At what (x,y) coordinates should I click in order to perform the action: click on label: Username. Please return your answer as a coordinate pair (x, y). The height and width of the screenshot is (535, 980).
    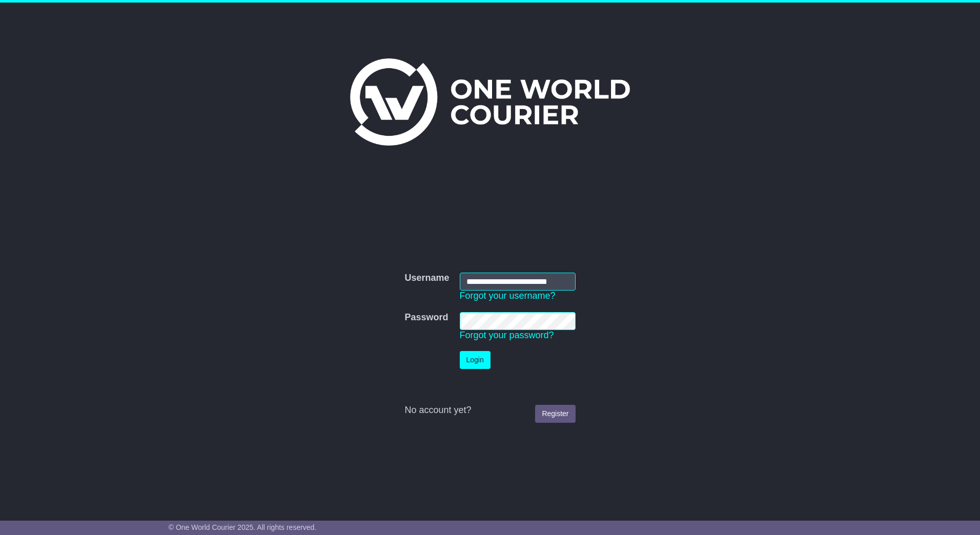
    Looking at the image, I should click on (426, 278).